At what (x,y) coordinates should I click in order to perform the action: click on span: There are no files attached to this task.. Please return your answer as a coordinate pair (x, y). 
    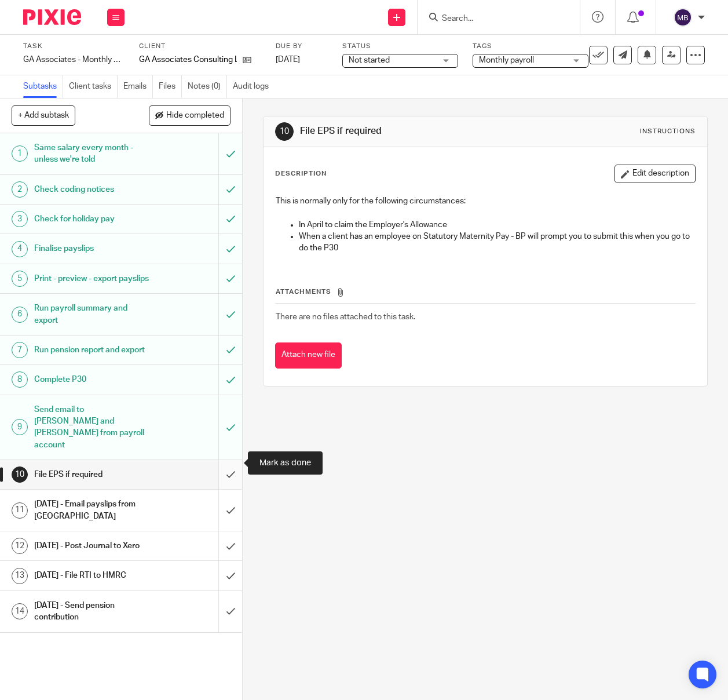
    Looking at the image, I should click on (345, 317).